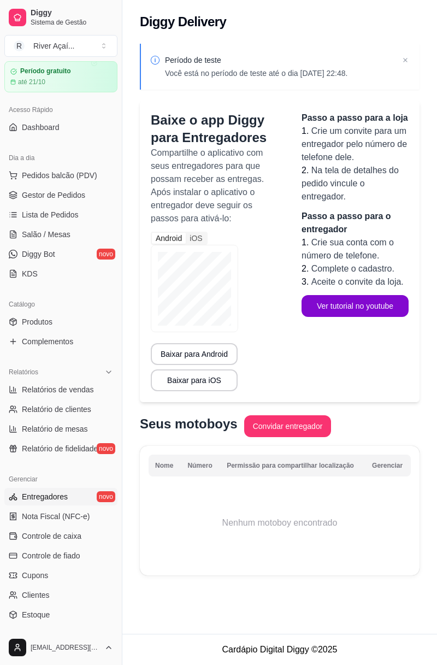 The image size is (437, 665). I want to click on article: até 21/10, so click(32, 82).